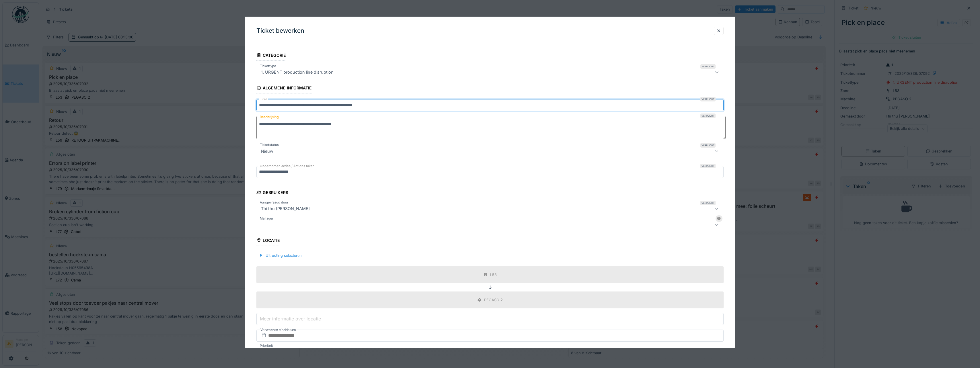 This screenshot has height=368, width=980. Describe the element at coordinates (284, 89) in the screenshot. I see `div: Algemene informatie` at that location.